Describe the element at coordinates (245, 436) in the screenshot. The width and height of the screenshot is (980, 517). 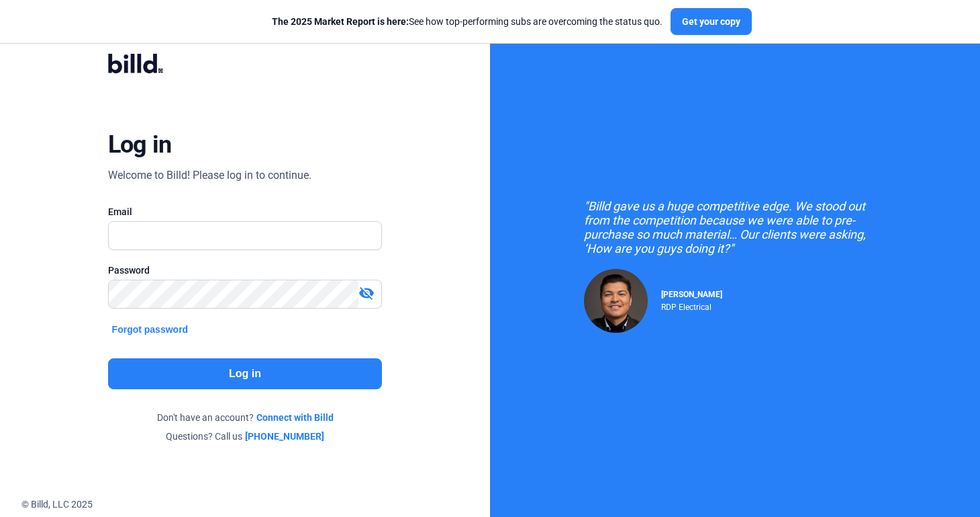
I see `div: Questions? Call us` at that location.